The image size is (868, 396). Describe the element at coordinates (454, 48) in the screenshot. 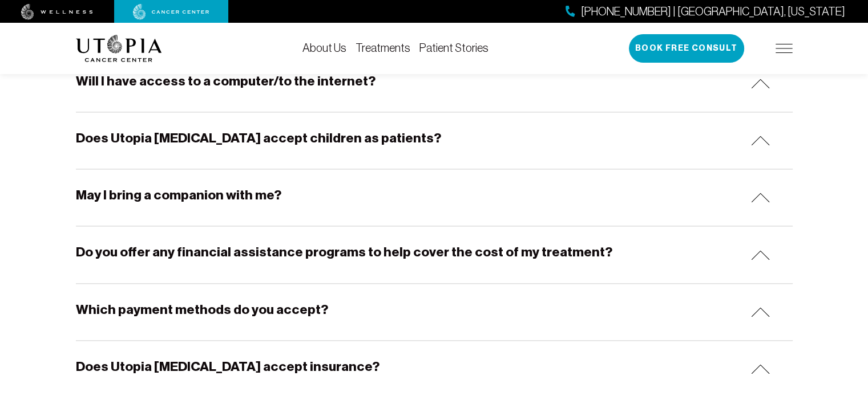

I see `a: Patient Stories` at that location.